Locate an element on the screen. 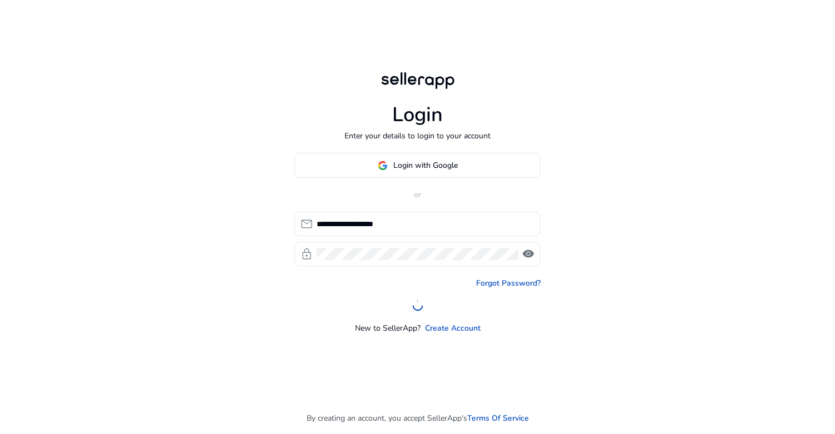 This screenshot has height=434, width=835. img: google-logo.svg is located at coordinates (383, 166).